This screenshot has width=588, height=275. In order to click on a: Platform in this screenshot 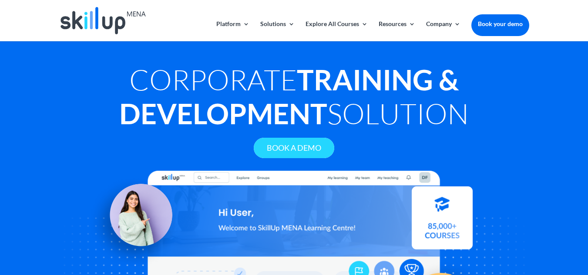, I will do `click(233, 31)`.